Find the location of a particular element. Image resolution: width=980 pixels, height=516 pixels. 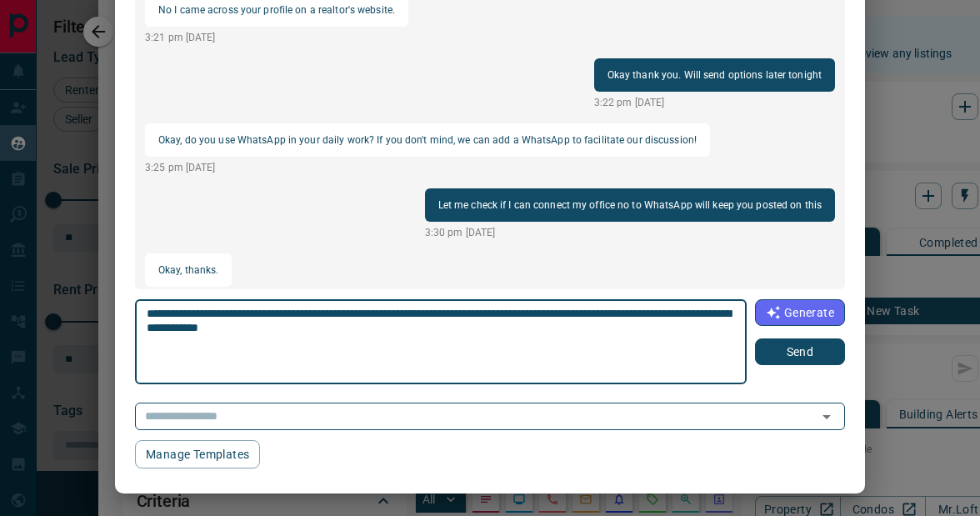

p: Okay, do you use WhatsApp in your daily work? If you don't mind, we can add a WhatsApp to facilit... is located at coordinates (428, 140).